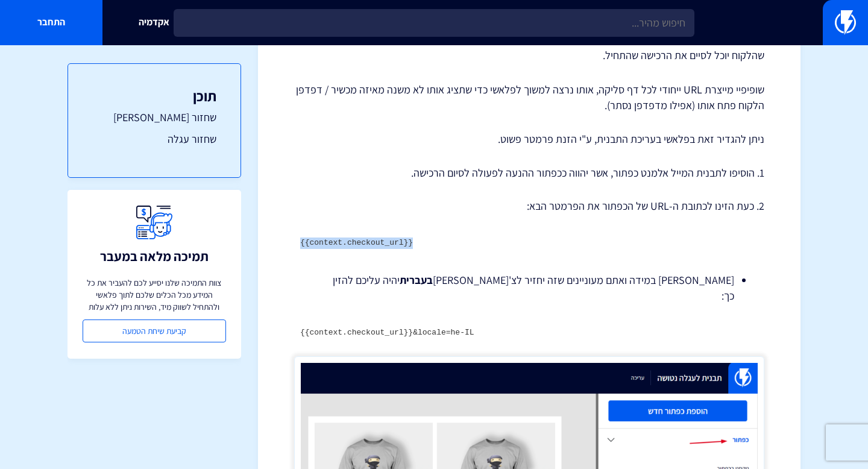 This screenshot has width=868, height=469. What do you see at coordinates (154, 257) in the screenshot?
I see `h3: תמיכה מלאה במעבר` at bounding box center [154, 257].